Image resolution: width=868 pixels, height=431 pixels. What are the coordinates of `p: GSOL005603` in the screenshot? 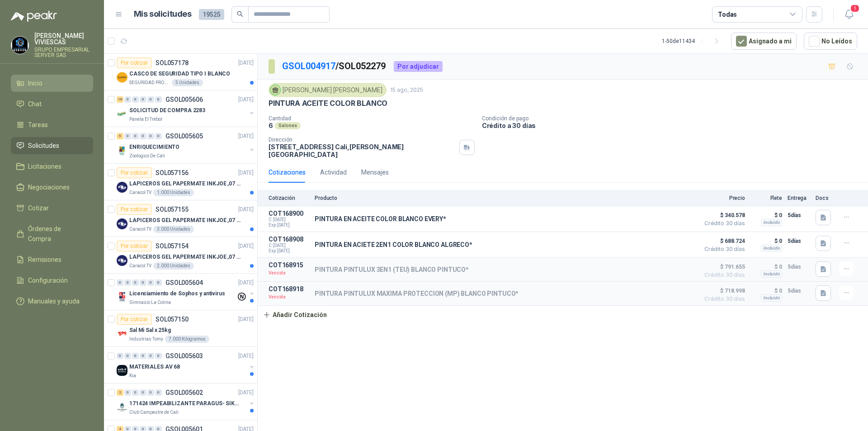 It's located at (184, 356).